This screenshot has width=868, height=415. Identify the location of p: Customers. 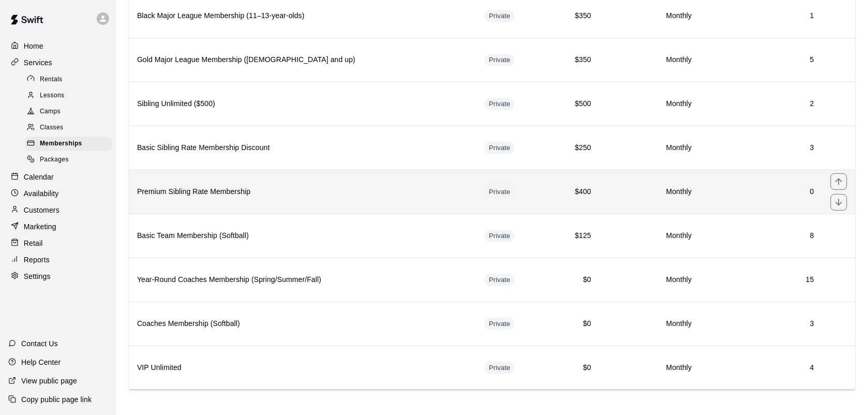
(42, 210).